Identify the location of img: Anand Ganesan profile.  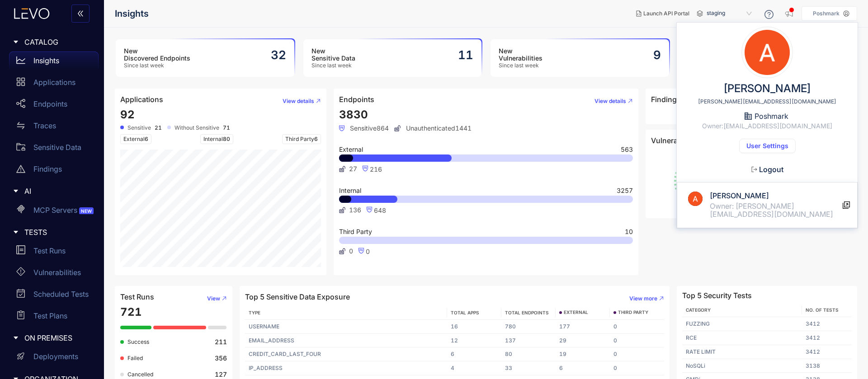
(767, 52).